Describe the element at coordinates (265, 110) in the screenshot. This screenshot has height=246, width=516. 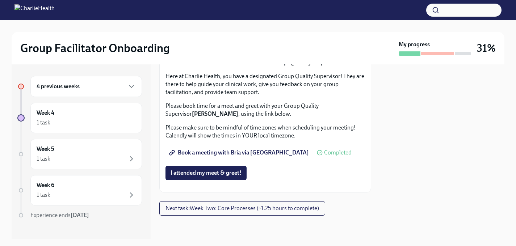
I see `p: Please book time for a meet and greet with your Group Quality Supervisor , using the link below.` at that location.